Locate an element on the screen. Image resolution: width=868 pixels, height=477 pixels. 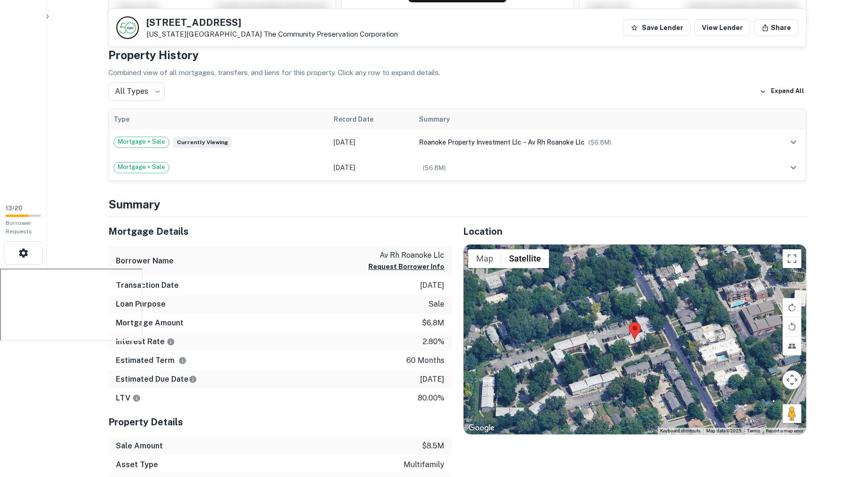
span: roanoke property investment llc is located at coordinates (470, 142).